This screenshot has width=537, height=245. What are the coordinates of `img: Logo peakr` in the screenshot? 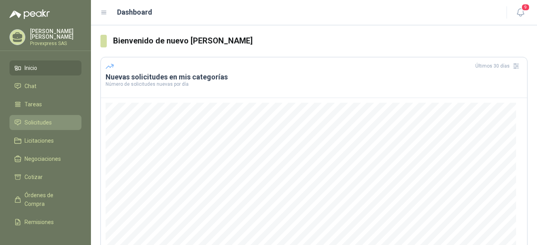 It's located at (30, 14).